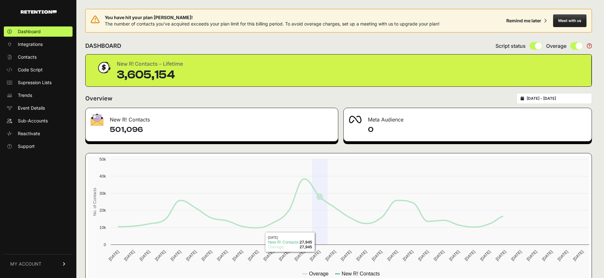 This screenshot has width=604, height=278. What do you see at coordinates (99, 98) in the screenshot?
I see `h2: Overview` at bounding box center [99, 98].